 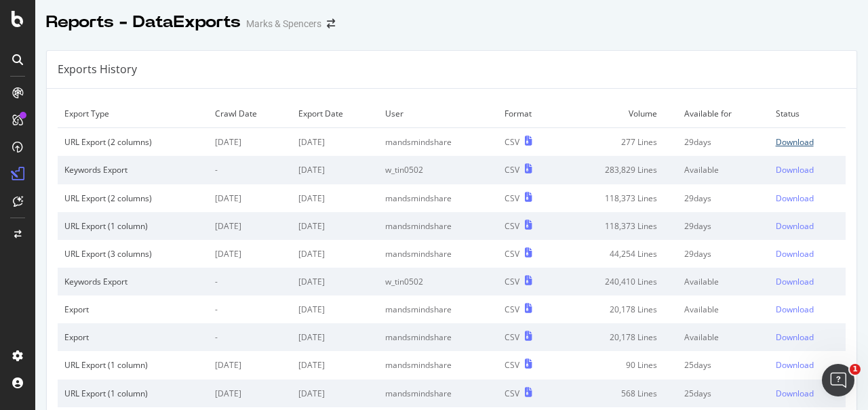 I want to click on td: Available for, so click(x=723, y=114).